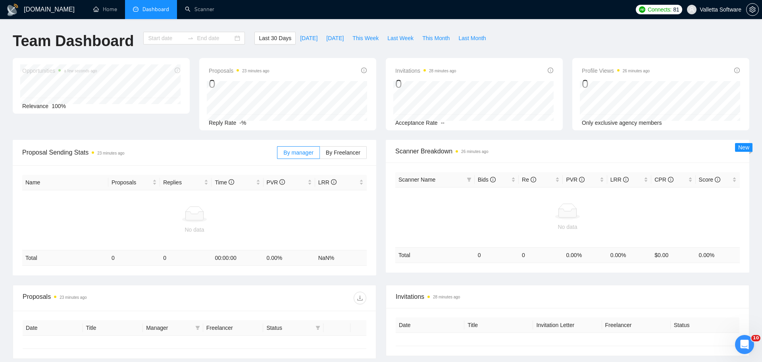 This screenshot has width=762, height=362. What do you see at coordinates (275, 38) in the screenshot?
I see `button: Last 30 Days` at bounding box center [275, 38].